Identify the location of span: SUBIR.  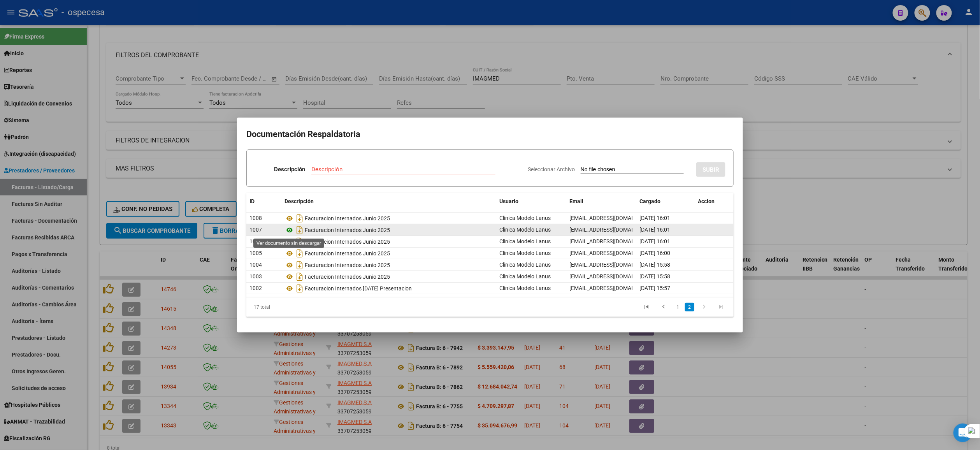
(711, 169).